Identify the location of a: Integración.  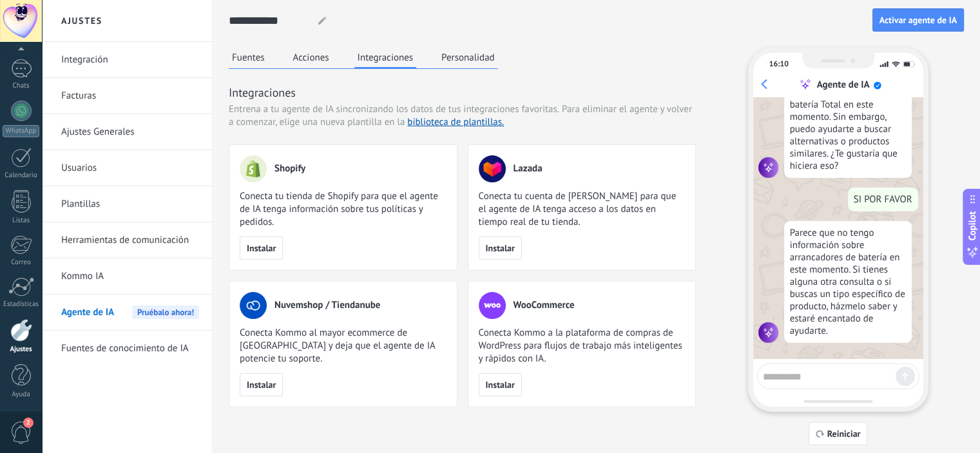
(131, 60).